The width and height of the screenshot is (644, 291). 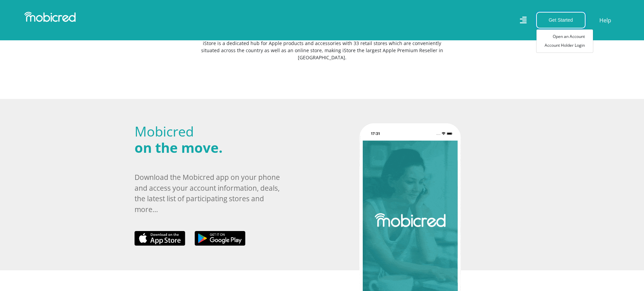 I want to click on a: Account Holder Login, so click(x=565, y=46).